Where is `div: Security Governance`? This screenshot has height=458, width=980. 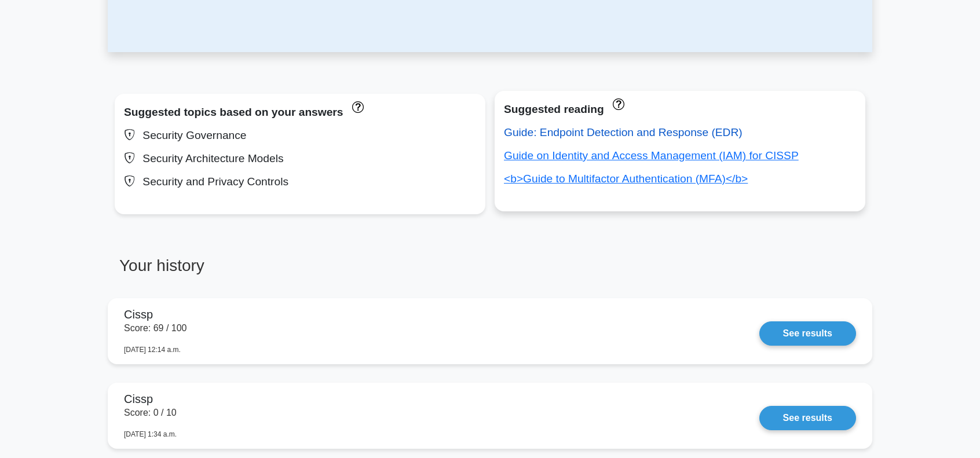
div: Security Governance is located at coordinates (301, 135).